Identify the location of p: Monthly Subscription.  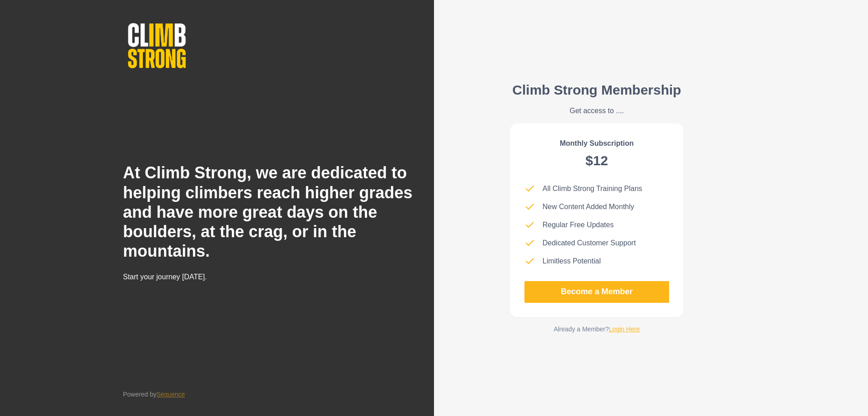
(597, 144).